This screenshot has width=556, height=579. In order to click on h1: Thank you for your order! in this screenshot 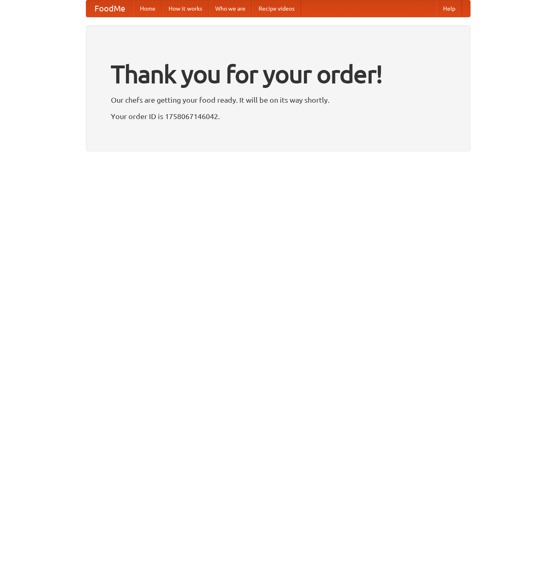, I will do `click(278, 74)`.